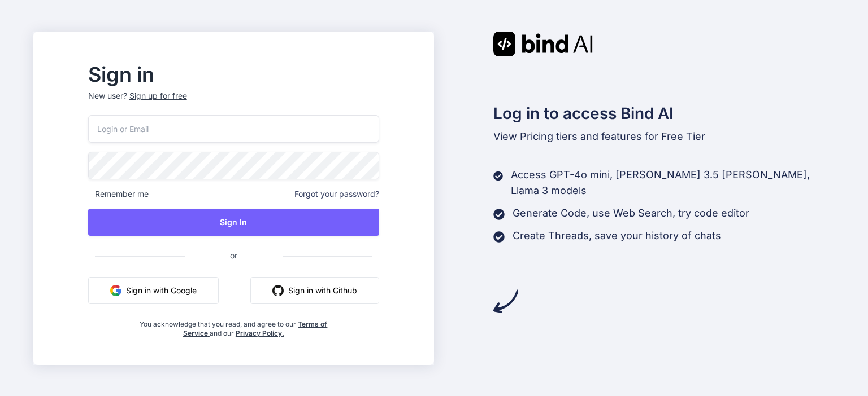  Describe the element at coordinates (543, 44) in the screenshot. I see `img: Bind AI logo` at that location.